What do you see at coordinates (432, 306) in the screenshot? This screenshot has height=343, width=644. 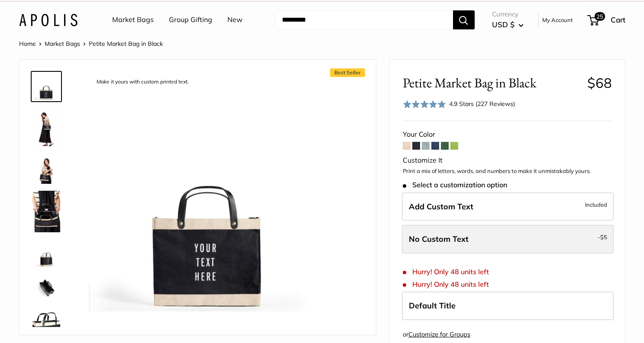 I see `span: Default Title` at bounding box center [432, 306].